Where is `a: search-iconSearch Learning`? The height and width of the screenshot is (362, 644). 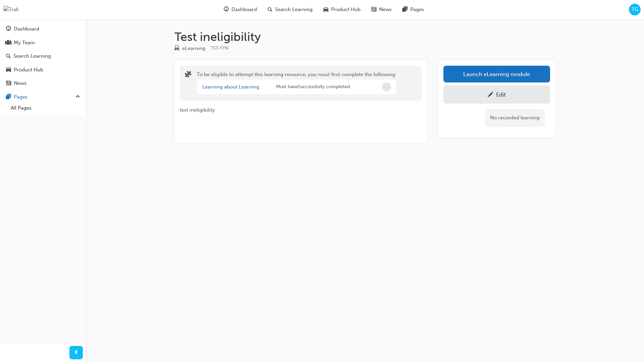
a: search-iconSearch Learning is located at coordinates (290, 10).